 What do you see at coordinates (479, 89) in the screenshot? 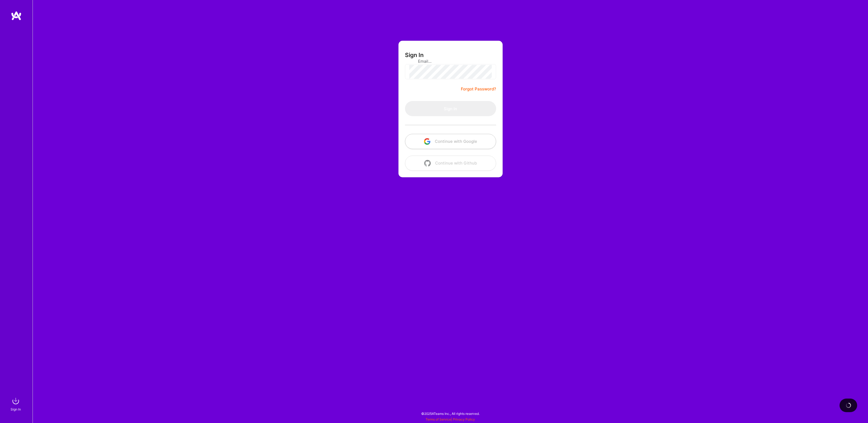
I see `a: Forgot Password?` at bounding box center [479, 89].